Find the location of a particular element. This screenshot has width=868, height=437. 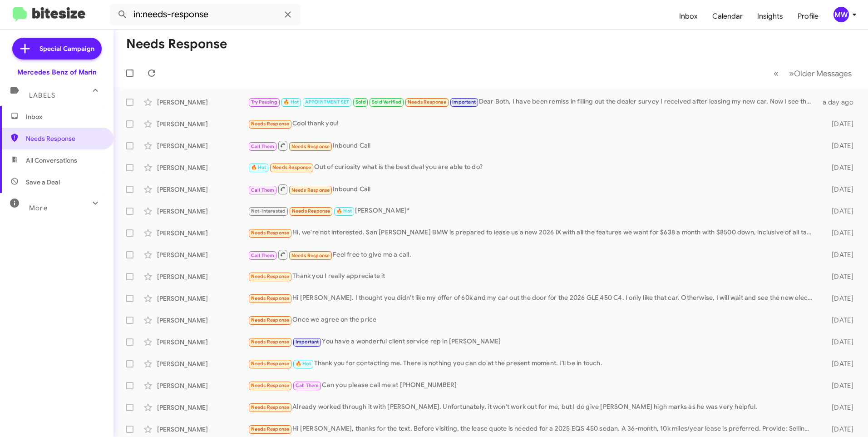

a: Special Campaign is located at coordinates (57, 48).